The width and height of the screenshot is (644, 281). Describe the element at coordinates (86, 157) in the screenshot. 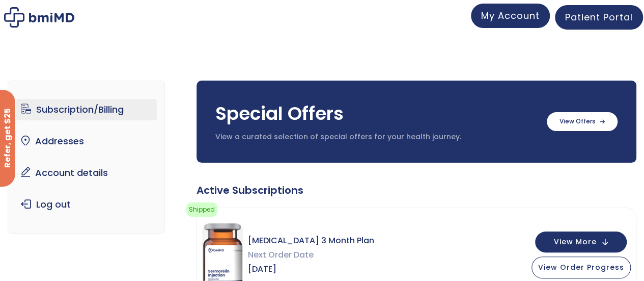

I see `nav: Account pages` at that location.